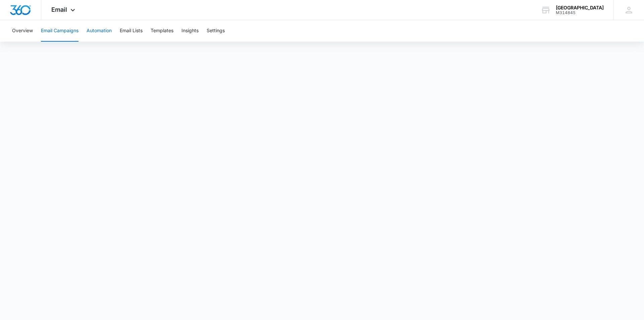 Image resolution: width=644 pixels, height=320 pixels. Describe the element at coordinates (131, 31) in the screenshot. I see `button: Email Lists` at that location.